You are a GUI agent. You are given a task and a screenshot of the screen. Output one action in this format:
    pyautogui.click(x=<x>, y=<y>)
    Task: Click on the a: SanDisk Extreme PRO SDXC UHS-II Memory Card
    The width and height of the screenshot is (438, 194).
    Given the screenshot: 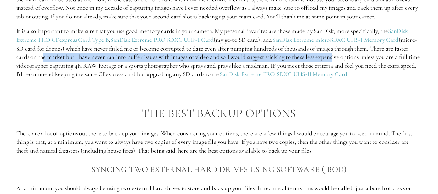 What is the action you would take?
    pyautogui.click(x=283, y=74)
    